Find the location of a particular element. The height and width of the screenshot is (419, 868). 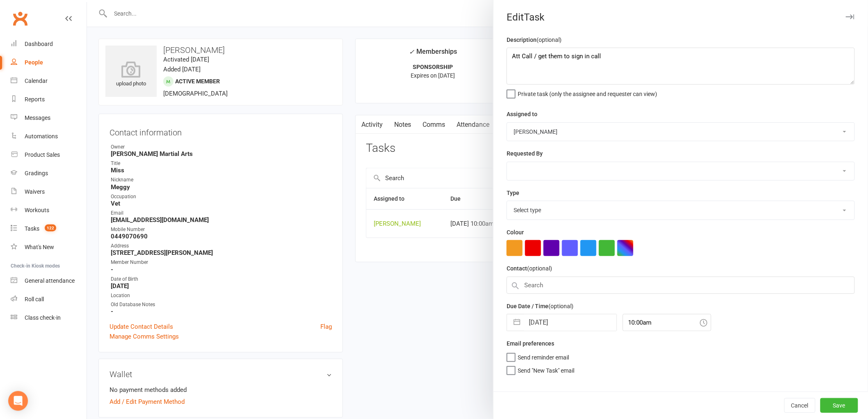

input: Search is located at coordinates (680, 285).